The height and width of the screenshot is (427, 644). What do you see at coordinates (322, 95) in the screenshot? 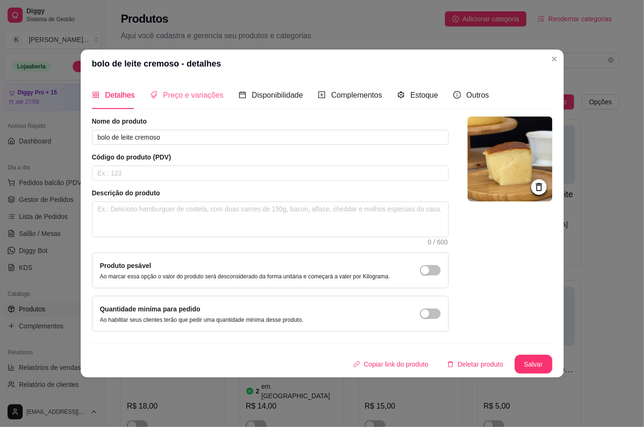
I see `span: plus-square` at bounding box center [322, 95].